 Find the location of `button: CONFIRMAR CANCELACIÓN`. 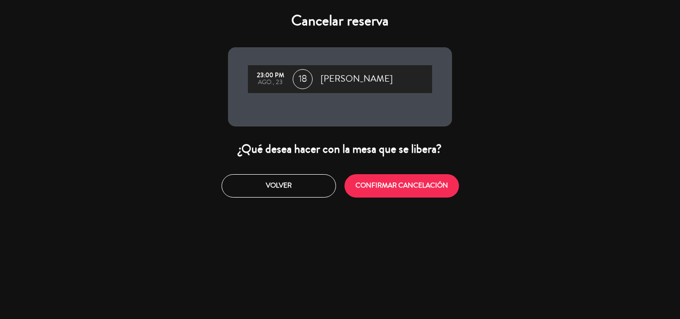

button: CONFIRMAR CANCELACIÓN is located at coordinates (402, 186).